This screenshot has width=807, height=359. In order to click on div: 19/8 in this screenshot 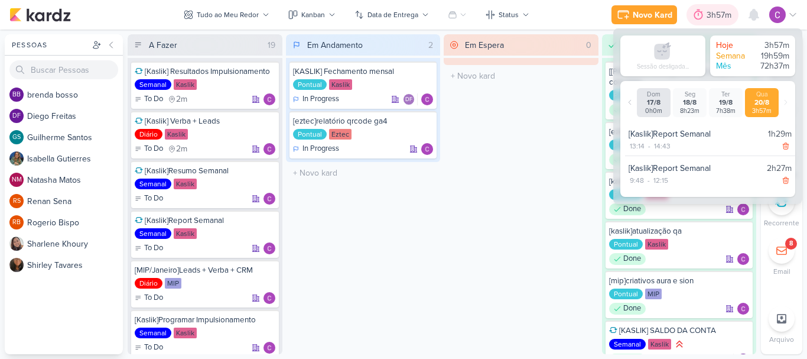, I will do `click(726, 102)`.